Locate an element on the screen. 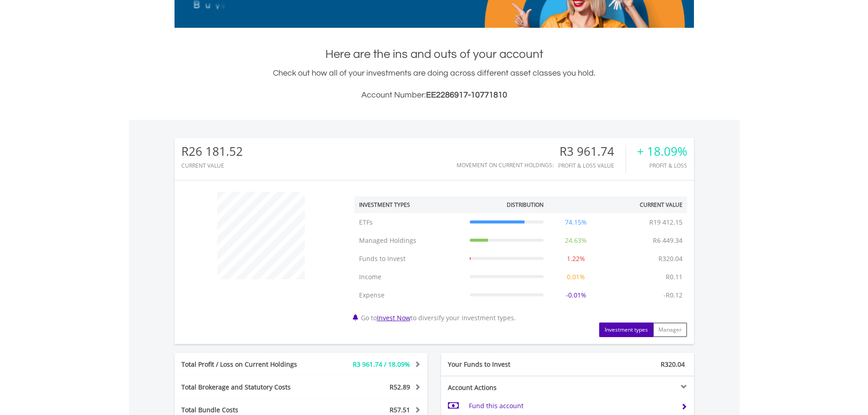  div: R3 961.74 is located at coordinates (592, 151).